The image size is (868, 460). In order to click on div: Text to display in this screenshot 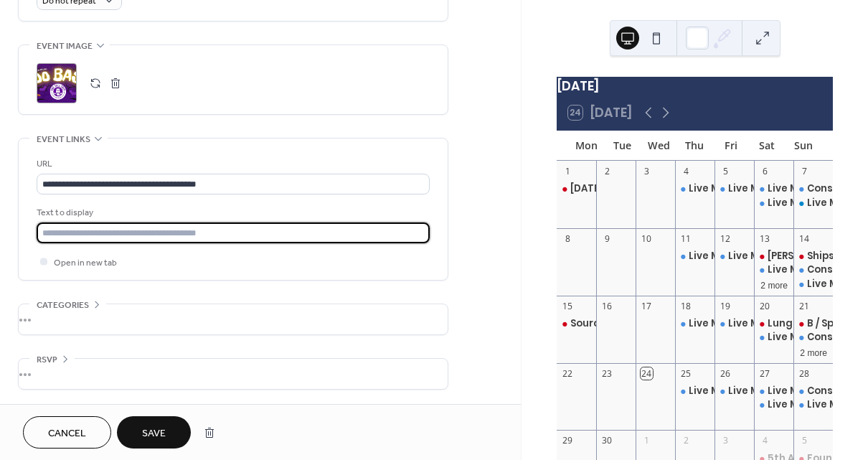, I will do `click(231, 212)`.